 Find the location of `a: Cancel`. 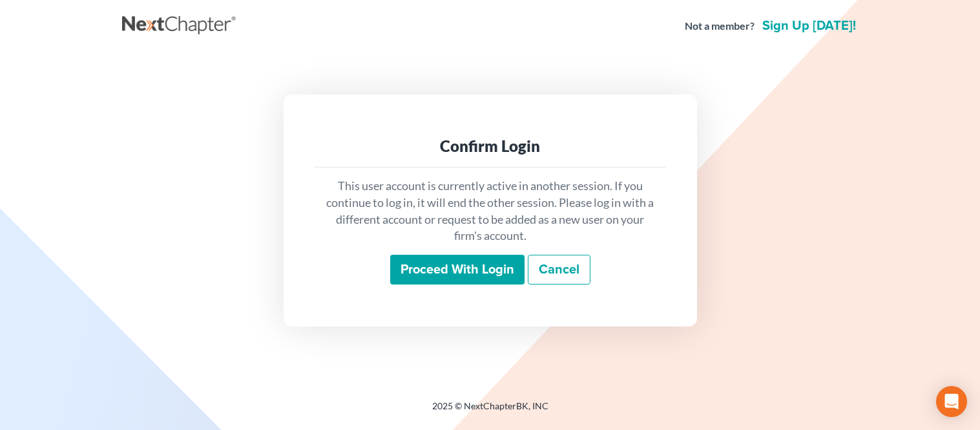

a: Cancel is located at coordinates (559, 270).